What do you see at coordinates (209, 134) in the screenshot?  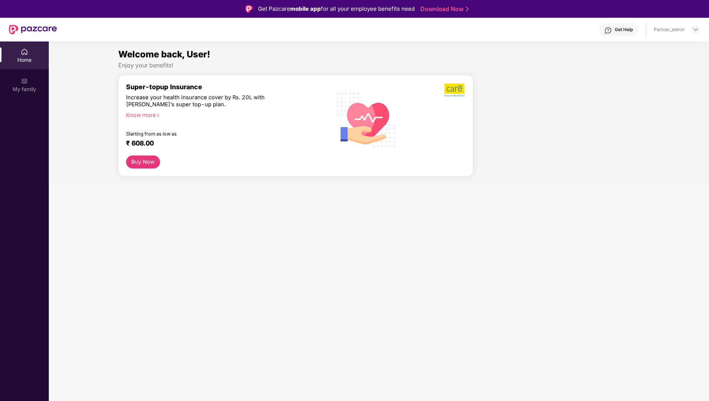 I see `div: Starting from as low as` at bounding box center [209, 134].